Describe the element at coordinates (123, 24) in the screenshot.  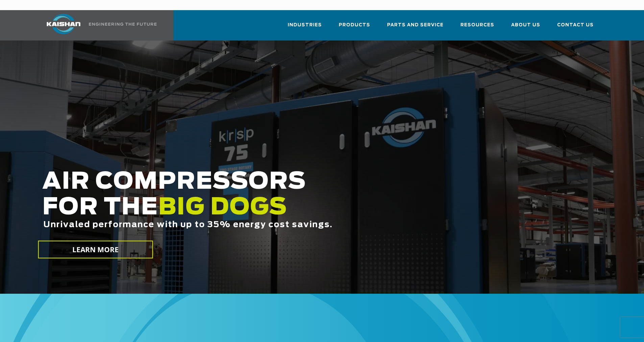
I see `img: Engineering the future` at that location.